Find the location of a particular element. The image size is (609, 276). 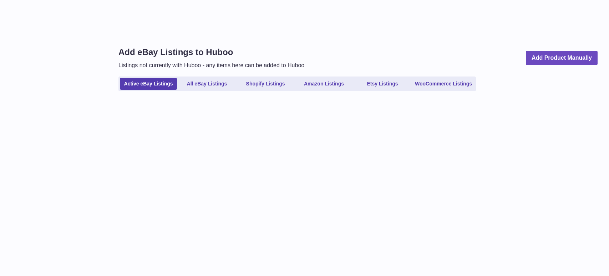

a: Amazon Listings is located at coordinates (324, 84).